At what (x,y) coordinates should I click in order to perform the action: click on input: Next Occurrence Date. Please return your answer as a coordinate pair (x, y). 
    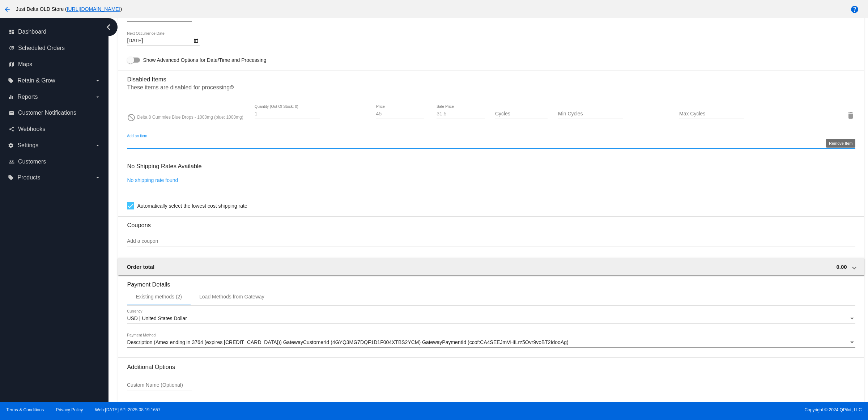
    Looking at the image, I should click on (159, 41).